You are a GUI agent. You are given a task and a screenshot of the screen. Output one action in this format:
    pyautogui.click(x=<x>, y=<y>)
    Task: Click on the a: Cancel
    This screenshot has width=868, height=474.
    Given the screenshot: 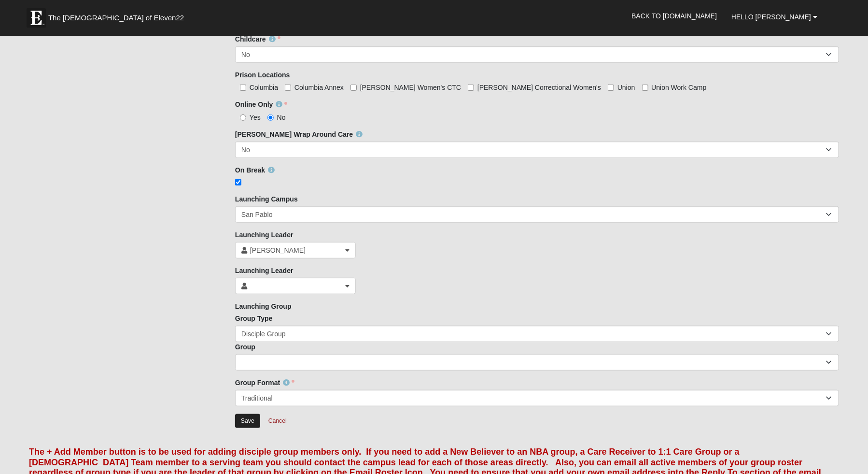 What is the action you would take?
    pyautogui.click(x=278, y=421)
    